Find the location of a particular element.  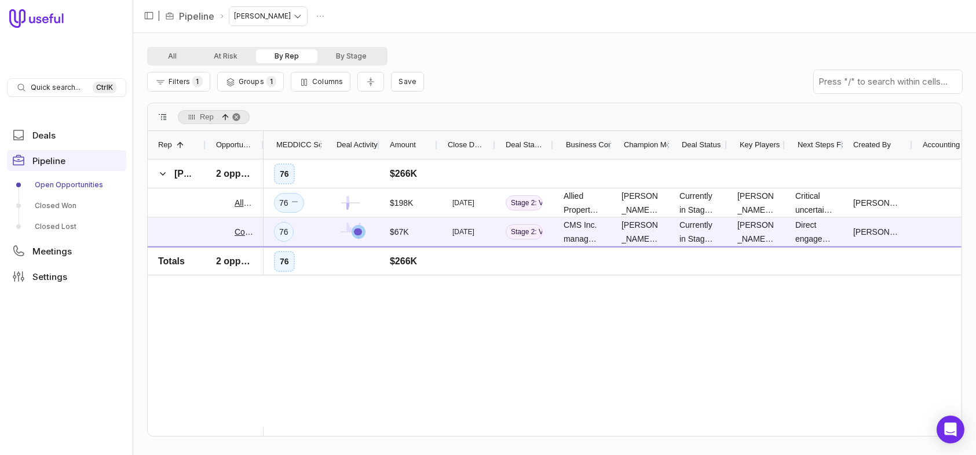

span: Created By is located at coordinates (872, 145).